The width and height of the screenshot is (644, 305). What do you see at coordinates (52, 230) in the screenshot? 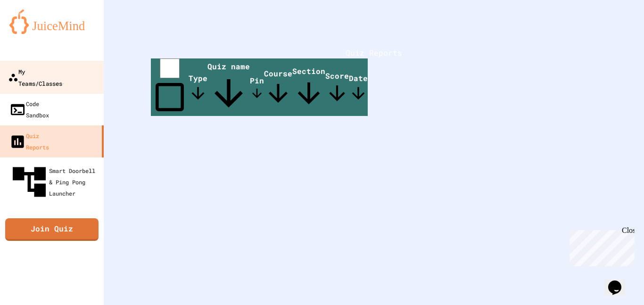
I see `a: Join Quiz` at bounding box center [52, 230].